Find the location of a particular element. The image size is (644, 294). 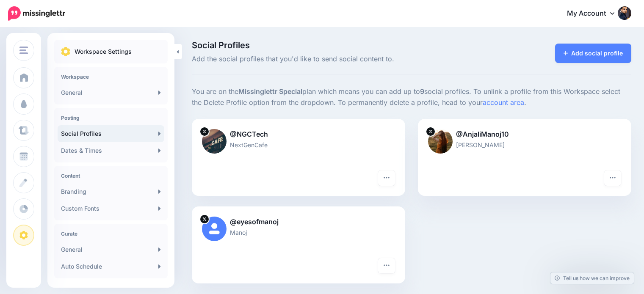

p: Workspace Settings is located at coordinates (103, 51).